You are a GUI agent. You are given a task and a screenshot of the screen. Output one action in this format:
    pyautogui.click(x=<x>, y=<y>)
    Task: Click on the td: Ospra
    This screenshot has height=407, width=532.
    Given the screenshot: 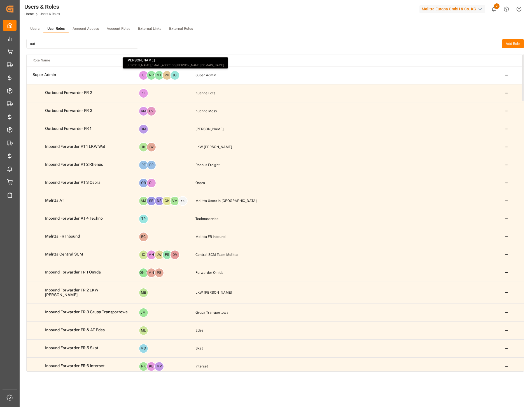 What is the action you would take?
    pyautogui.click(x=345, y=183)
    